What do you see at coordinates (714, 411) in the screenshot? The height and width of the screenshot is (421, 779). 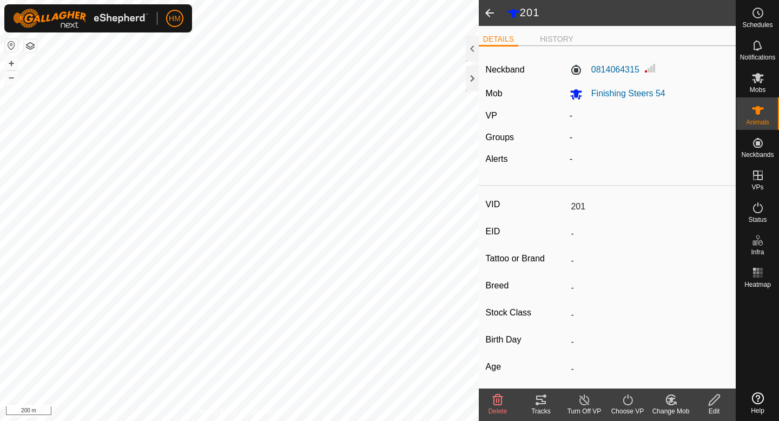 I see `div: Edit` at bounding box center [714, 411].